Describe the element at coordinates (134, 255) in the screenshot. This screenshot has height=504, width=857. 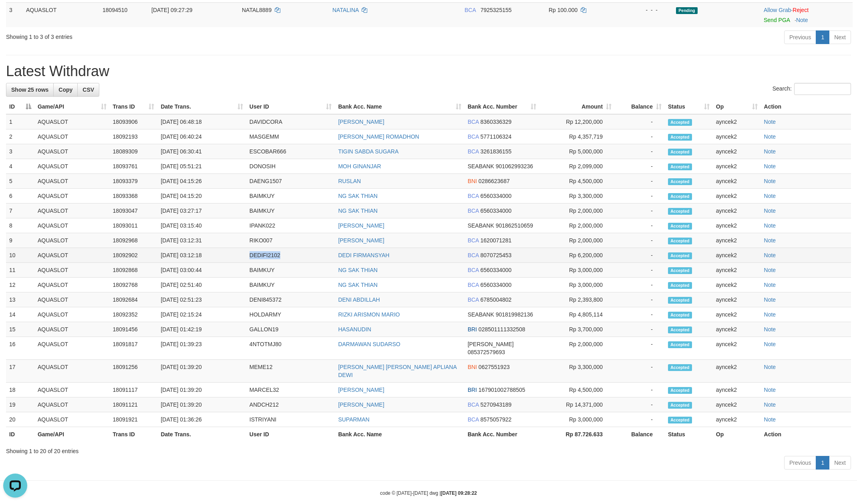
I see `td: 18092902` at that location.